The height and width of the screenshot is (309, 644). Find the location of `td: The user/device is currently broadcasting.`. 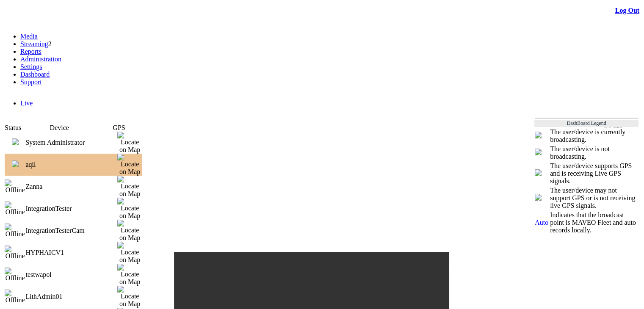

td: The user/device is currently broadcasting. is located at coordinates (594, 136).